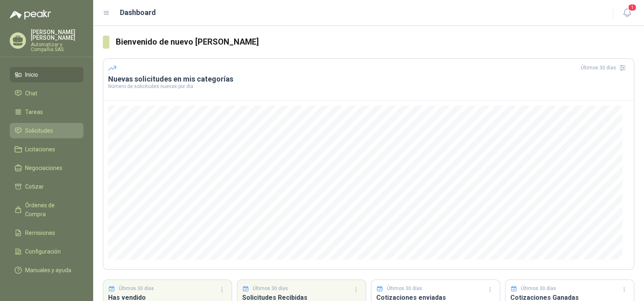  What do you see at coordinates (47, 131) in the screenshot?
I see `a: Solicitudes` at bounding box center [47, 131].